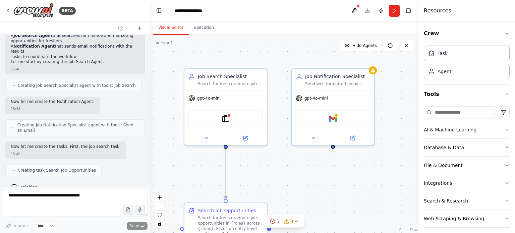  What do you see at coordinates (467, 94) in the screenshot?
I see `button: Tools` at bounding box center [467, 94].